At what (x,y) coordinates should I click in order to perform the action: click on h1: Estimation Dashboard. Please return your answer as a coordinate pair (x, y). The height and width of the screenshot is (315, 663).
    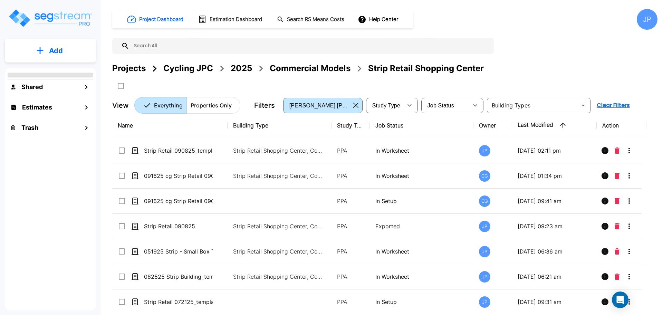
    Looking at the image, I should click on (236, 19).